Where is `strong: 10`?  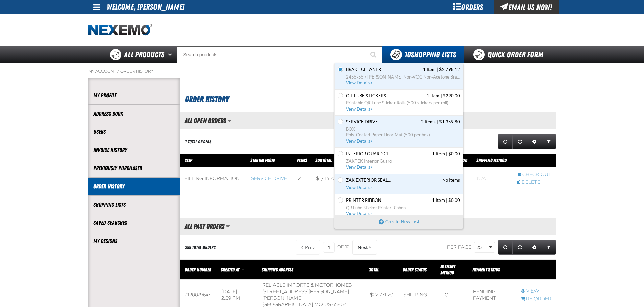
strong: 10 is located at coordinates (407, 55).